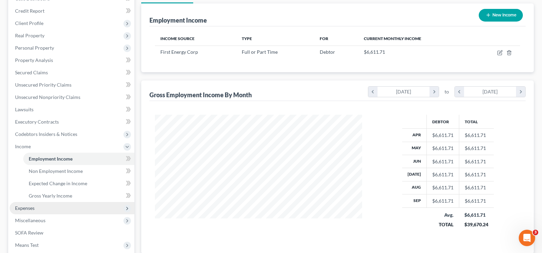 The image size is (542, 253). I want to click on span: Expenses, so click(25, 208).